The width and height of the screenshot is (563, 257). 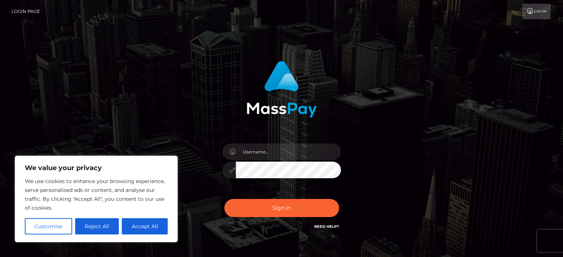 I want to click on button: Sign in, so click(x=282, y=208).